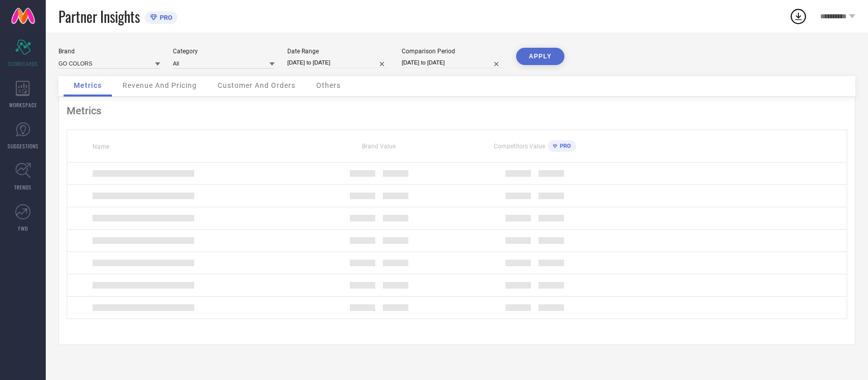 The width and height of the screenshot is (868, 380). What do you see at coordinates (23, 187) in the screenshot?
I see `span: TRENDS` at bounding box center [23, 187].